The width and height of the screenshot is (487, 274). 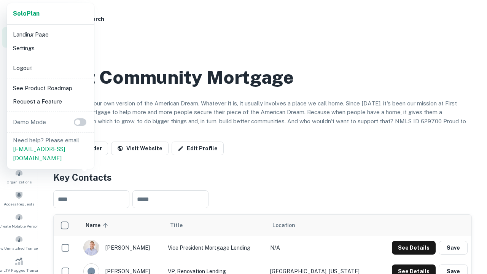 What do you see at coordinates (51, 68) in the screenshot?
I see `li: Logout` at bounding box center [51, 68].